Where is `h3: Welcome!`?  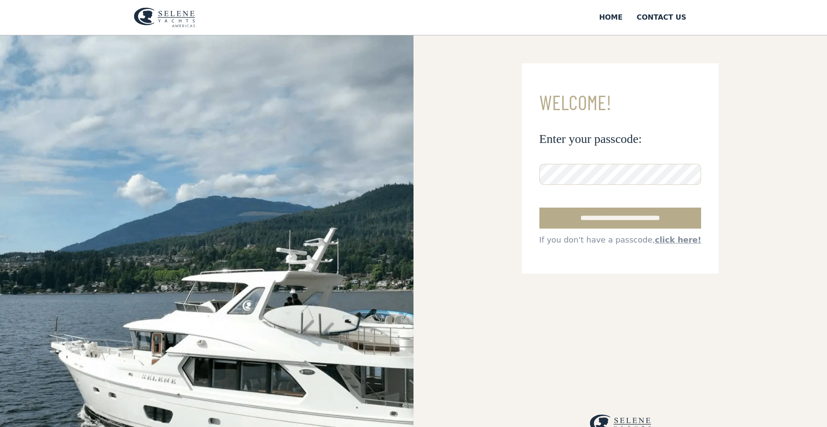 h3: Welcome! is located at coordinates (620, 102).